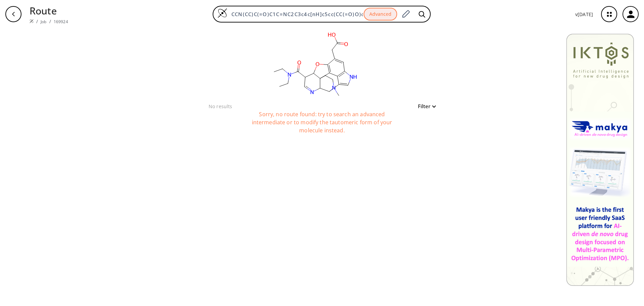 The width and height of the screenshot is (644, 306). I want to click on button: Filter, so click(425, 106).